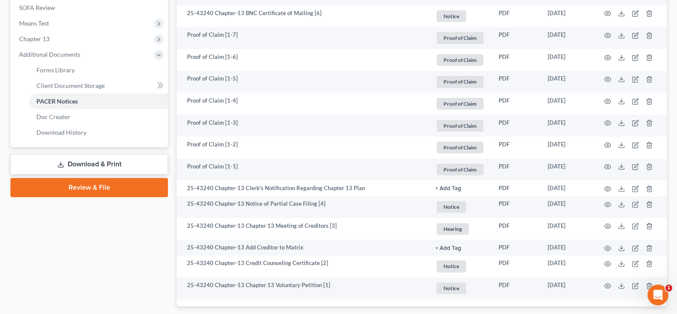 The image size is (677, 314). Describe the element at coordinates (61, 132) in the screenshot. I see `span: Download History` at that location.